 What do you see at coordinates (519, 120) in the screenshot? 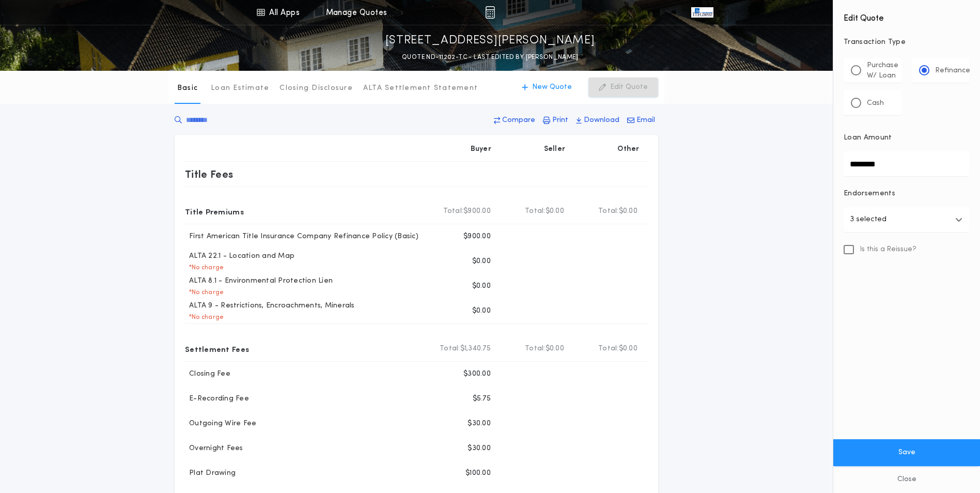
I see `p: Compare` at bounding box center [519, 120].